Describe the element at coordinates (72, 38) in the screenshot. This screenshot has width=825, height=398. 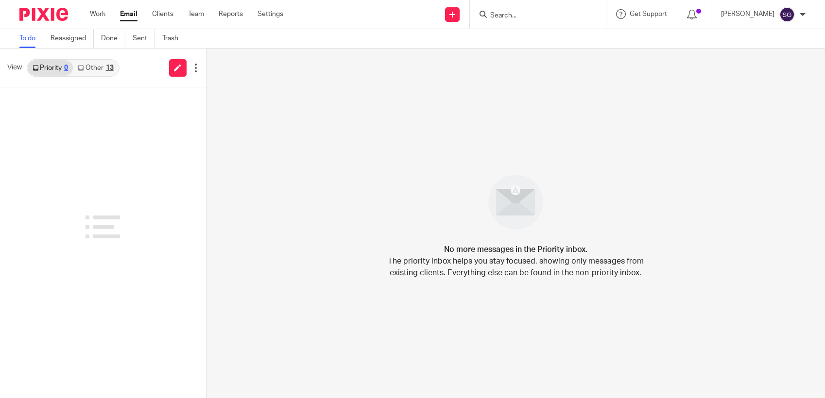
I see `a: Reassigned` at that location.